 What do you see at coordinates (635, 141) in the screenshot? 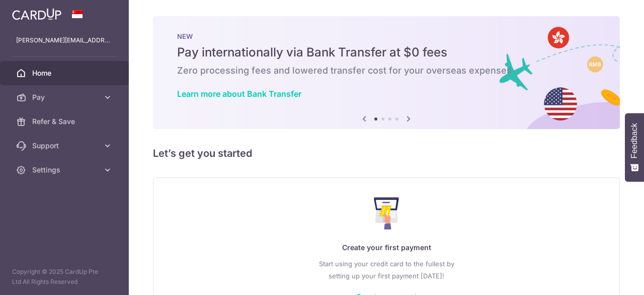
I see `span: Feedback` at bounding box center [635, 141].